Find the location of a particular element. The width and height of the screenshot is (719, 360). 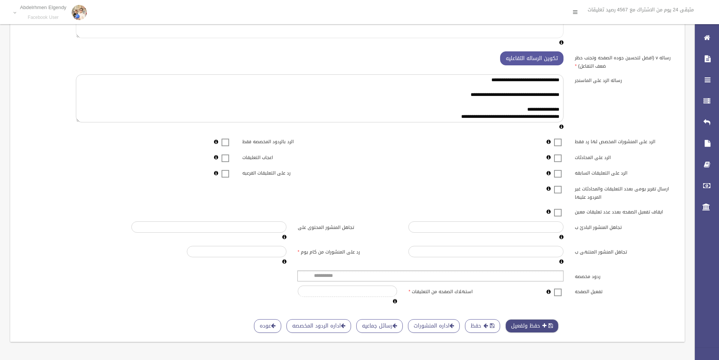

label: رد على التعليقات الفرعيه is located at coordinates (292, 172).